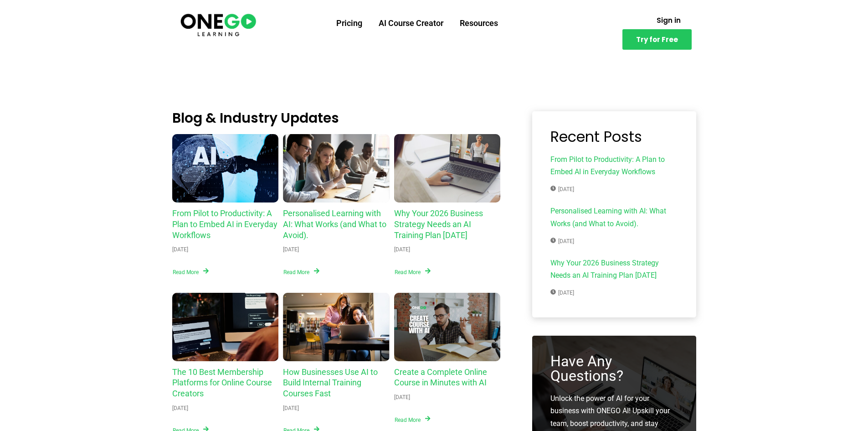 The width and height of the screenshot is (868, 431). Describe the element at coordinates (657, 39) in the screenshot. I see `span: Try for Free` at that location.